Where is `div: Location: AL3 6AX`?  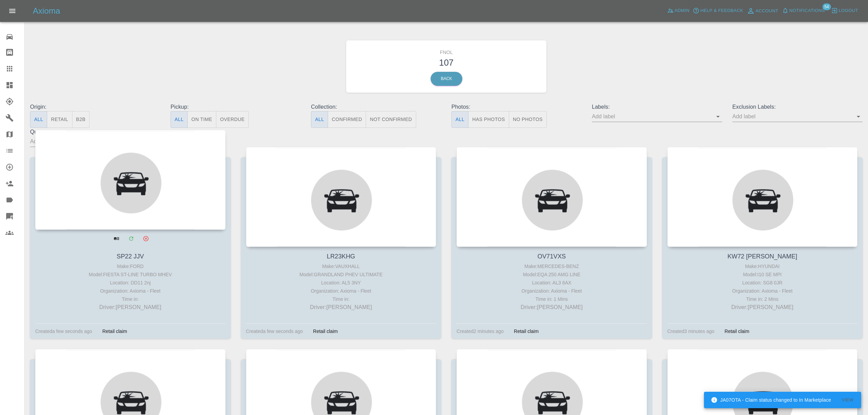 div: Location: AL3 6AX is located at coordinates (552, 283).